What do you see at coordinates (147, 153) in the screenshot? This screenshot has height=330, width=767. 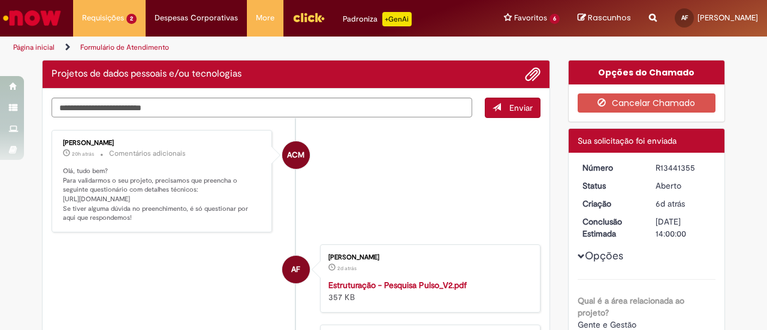 I see `small: Comentários adicionais` at bounding box center [147, 153].